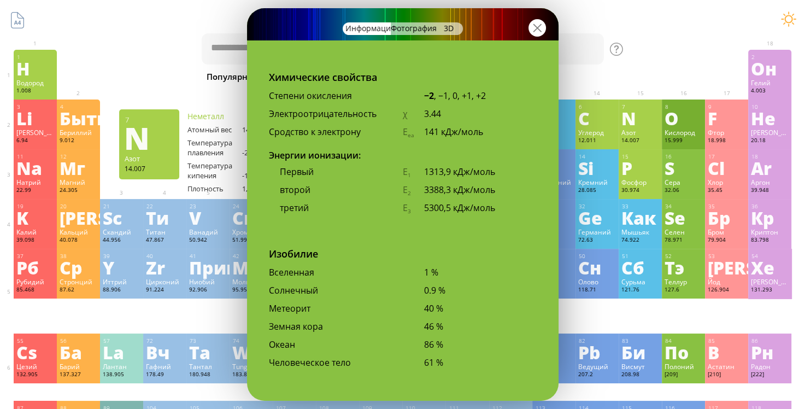 The width and height of the screenshot is (805, 409). What do you see at coordinates (454, 132) in the screenshot?
I see `ya-tr-span: 141 кДж/моль` at bounding box center [454, 132].